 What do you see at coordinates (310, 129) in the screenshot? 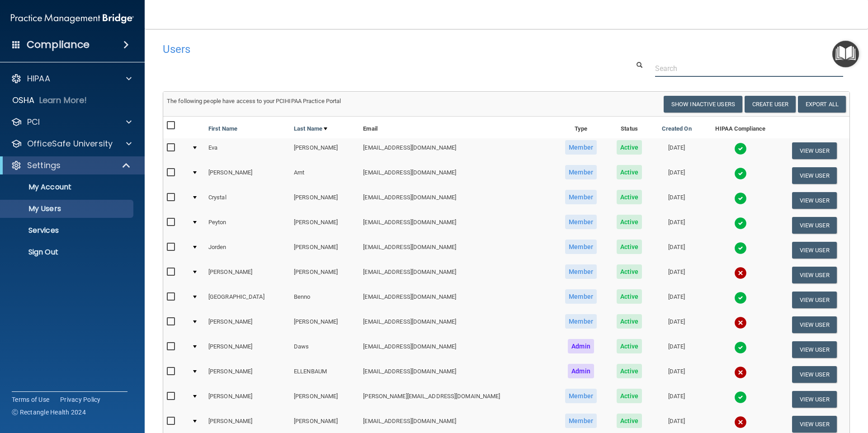
I see `a: Last Name` at bounding box center [310, 129].